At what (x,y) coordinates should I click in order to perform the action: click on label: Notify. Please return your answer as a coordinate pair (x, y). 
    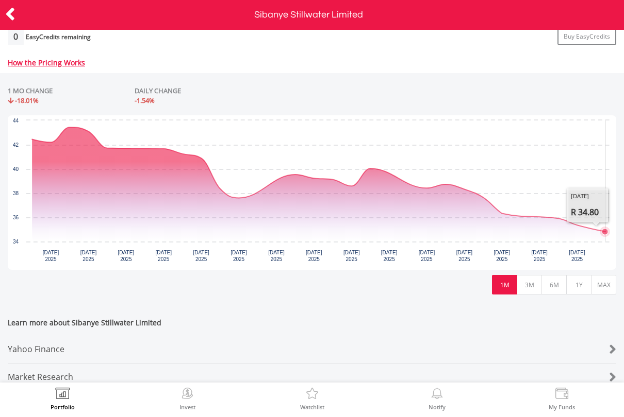
    Looking at the image, I should click on (437, 407).